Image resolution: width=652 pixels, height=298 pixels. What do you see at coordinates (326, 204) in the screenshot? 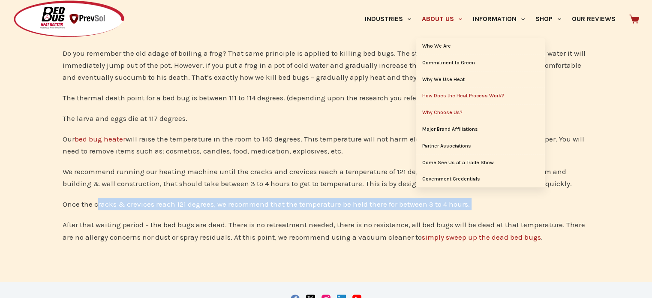
I see `div: Once the cracks & crevices reach 121 degrees, we recommend that the temperature be held there for...` at bounding box center [326, 204].